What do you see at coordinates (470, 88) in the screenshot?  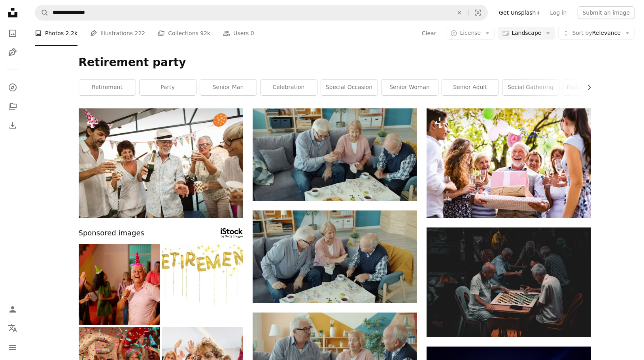 I see `a: senior adult` at bounding box center [470, 88].